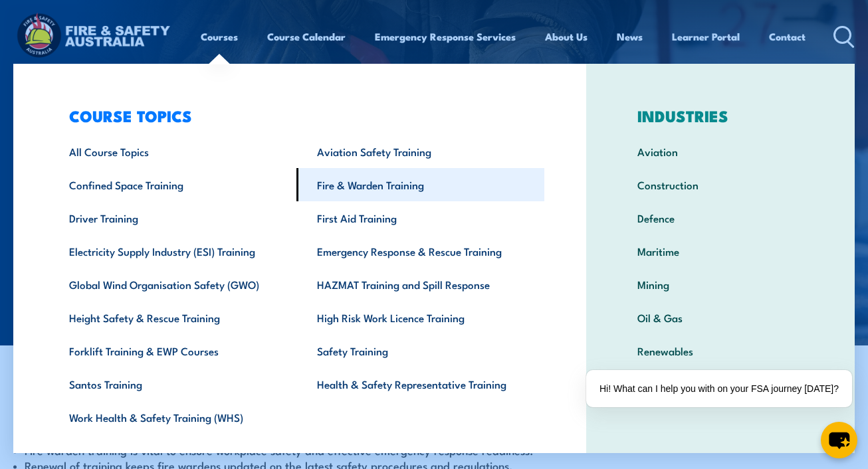 Image resolution: width=868 pixels, height=469 pixels. I want to click on a: Height Safety & Rescue Training, so click(172, 317).